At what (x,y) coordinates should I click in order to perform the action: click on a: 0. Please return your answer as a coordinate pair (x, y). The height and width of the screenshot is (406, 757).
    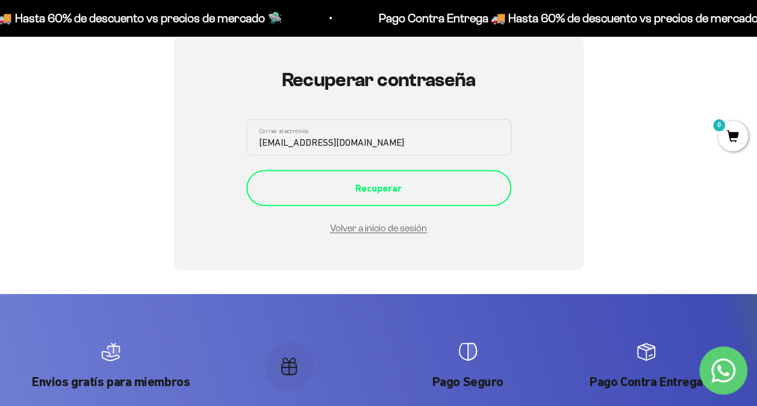
    Looking at the image, I should click on (732, 137).